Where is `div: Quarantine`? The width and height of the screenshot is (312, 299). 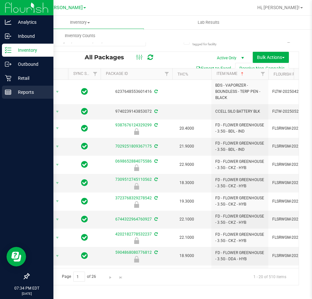 div: Quarantine is located at coordinates (136, 168).